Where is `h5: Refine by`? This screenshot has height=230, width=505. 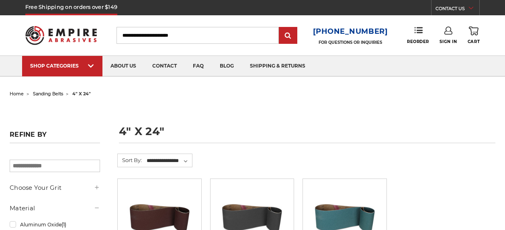
h5: Refine by is located at coordinates (55, 137).